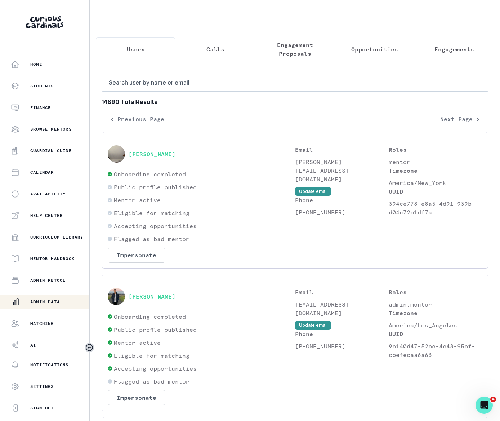  I want to click on button: Toggle sidebar, so click(89, 348).